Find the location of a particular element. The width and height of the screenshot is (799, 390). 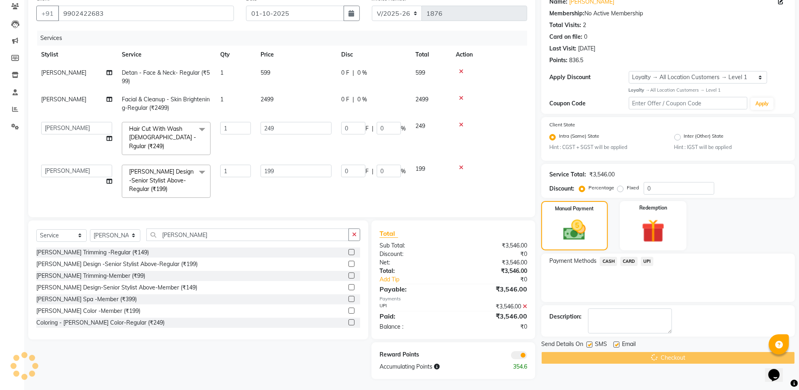

div: Coupon Code is located at coordinates (589, 103).